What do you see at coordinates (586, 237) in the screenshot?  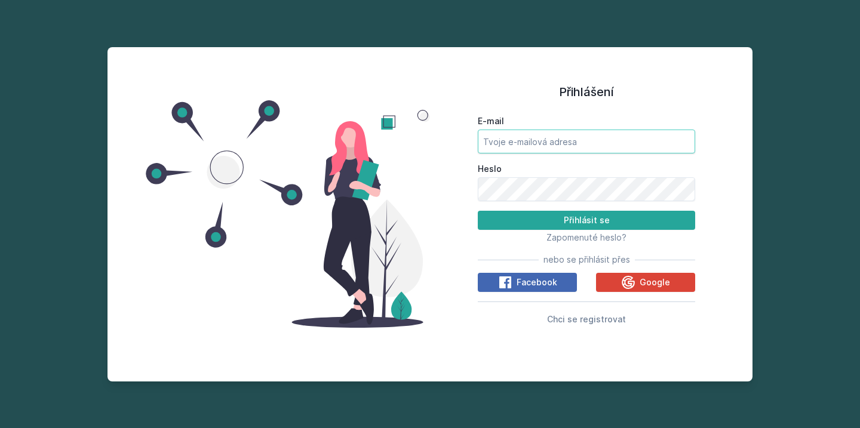 I see `span: Zapomenuté heslo?` at bounding box center [586, 237].